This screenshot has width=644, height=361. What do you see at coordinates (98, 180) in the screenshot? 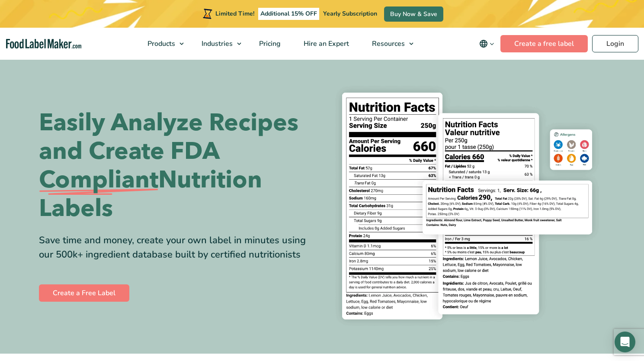
I see `span: Compliant` at bounding box center [98, 180].